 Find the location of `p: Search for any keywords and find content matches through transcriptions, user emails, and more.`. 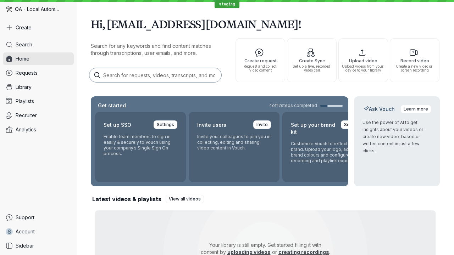

p: Search for any keywords and find content matches through transcriptions, user emails, and more. is located at coordinates (157, 50).